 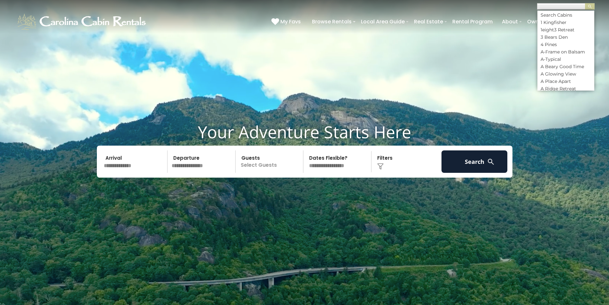 I want to click on a: Real Estate, so click(x=428, y=21).